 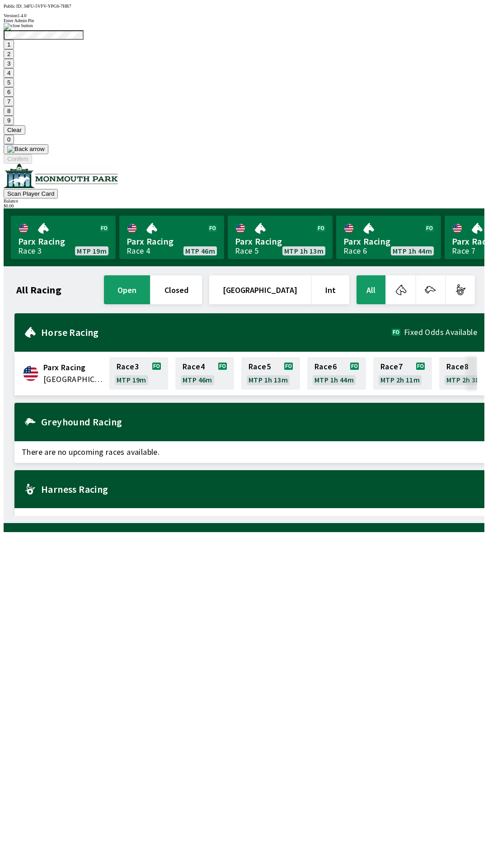 I want to click on div: Race 3, so click(x=30, y=251).